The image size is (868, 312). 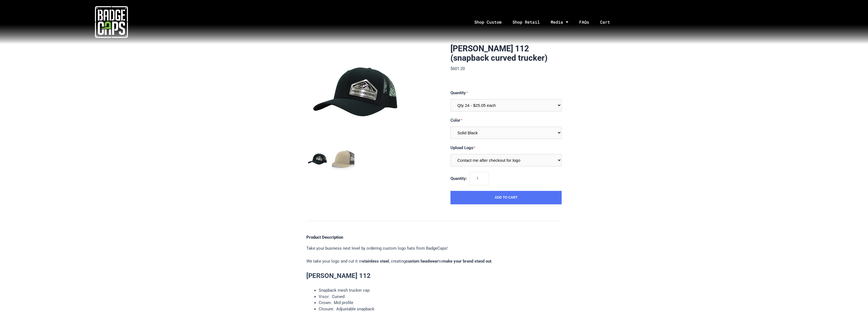 What do you see at coordinates (422, 261) in the screenshot?
I see `strong: custom headwear` at bounding box center [422, 261].